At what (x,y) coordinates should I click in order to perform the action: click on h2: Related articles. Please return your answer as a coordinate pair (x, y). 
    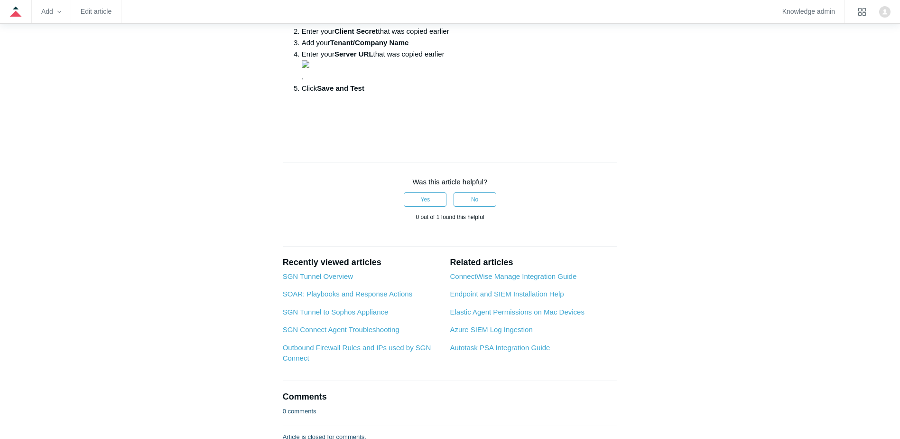
    Looking at the image, I should click on (533, 262).